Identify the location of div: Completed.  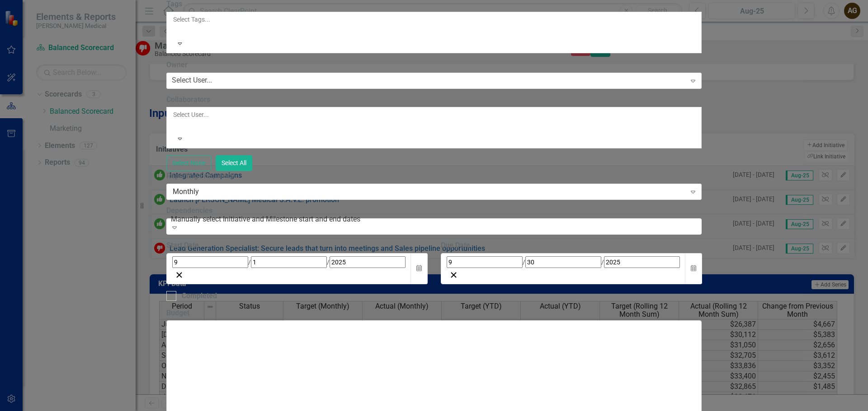
(199, 296).